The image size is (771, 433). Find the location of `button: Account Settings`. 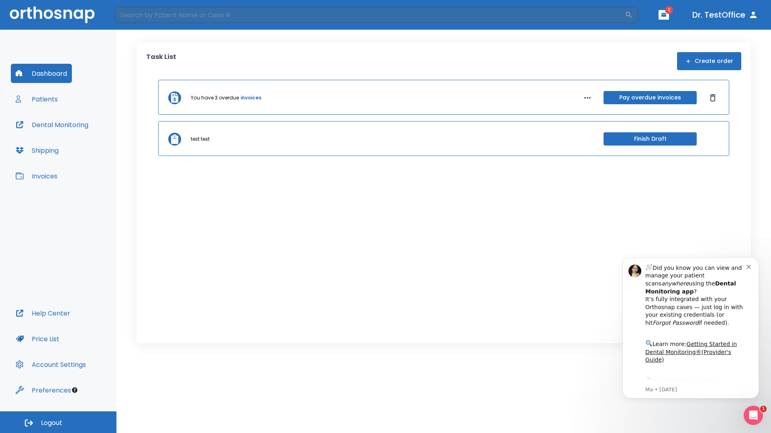

button: Account Settings is located at coordinates (51, 365).